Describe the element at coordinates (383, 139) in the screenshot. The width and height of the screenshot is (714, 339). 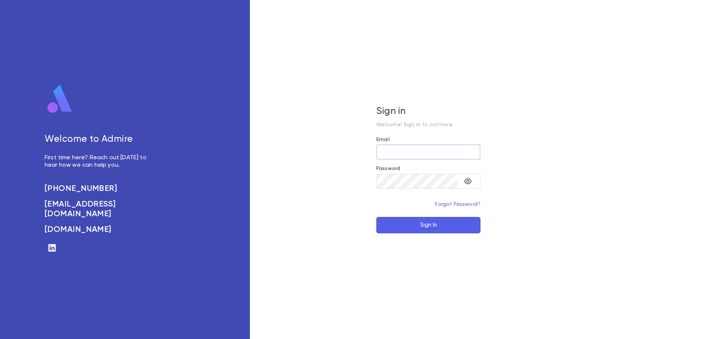
I see `label: Email` at that location.